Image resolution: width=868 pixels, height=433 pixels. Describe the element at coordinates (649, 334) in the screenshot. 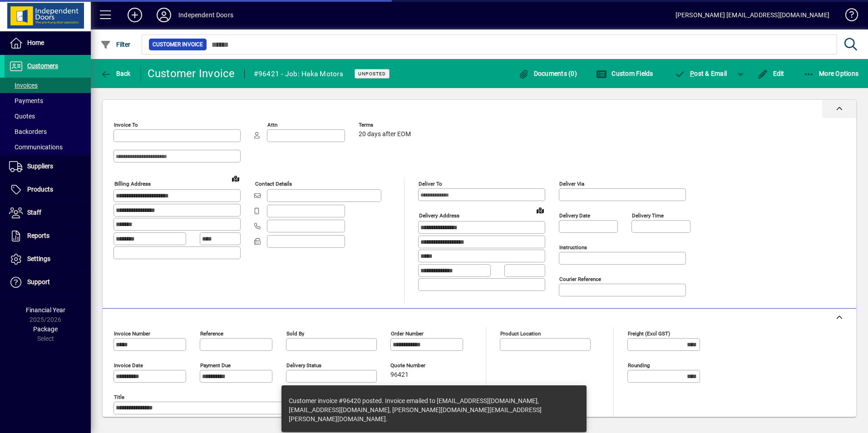

I see `mat-label: Freight (excl GST)` at that location.